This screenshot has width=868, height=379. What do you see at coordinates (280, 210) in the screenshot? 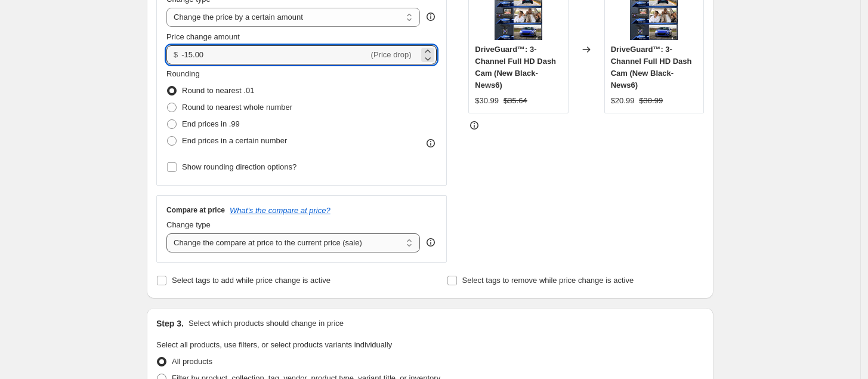
I see `i: What's the compare at price?` at bounding box center [280, 210].